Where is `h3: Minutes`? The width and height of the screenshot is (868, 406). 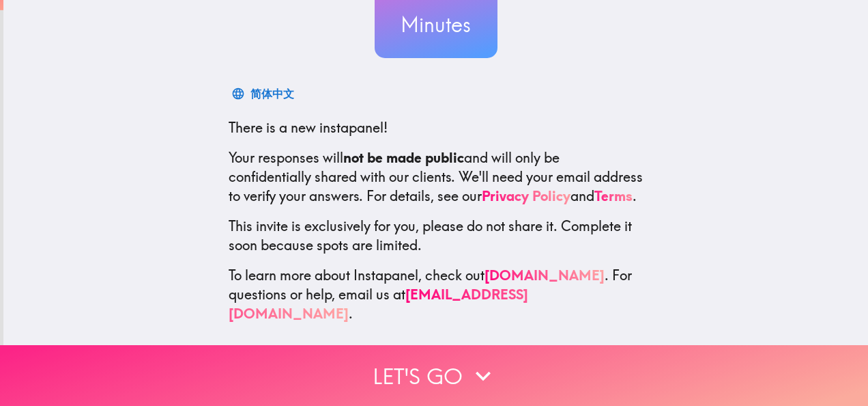
h3: Minutes is located at coordinates (436, 25).